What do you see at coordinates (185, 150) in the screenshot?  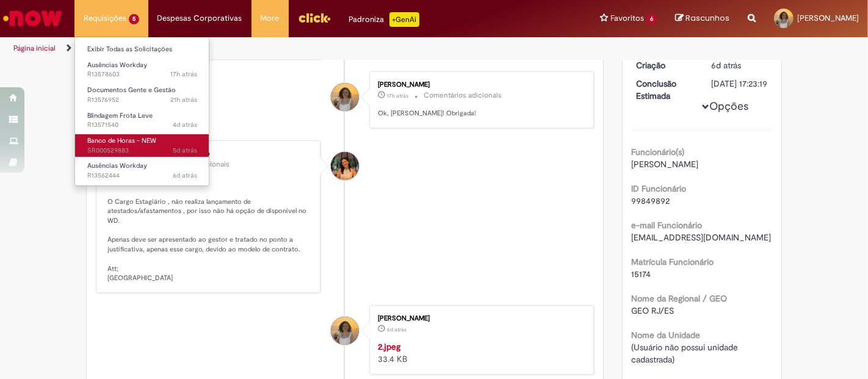 I see `time: 25/09/2025 13:35:09` at bounding box center [185, 150].